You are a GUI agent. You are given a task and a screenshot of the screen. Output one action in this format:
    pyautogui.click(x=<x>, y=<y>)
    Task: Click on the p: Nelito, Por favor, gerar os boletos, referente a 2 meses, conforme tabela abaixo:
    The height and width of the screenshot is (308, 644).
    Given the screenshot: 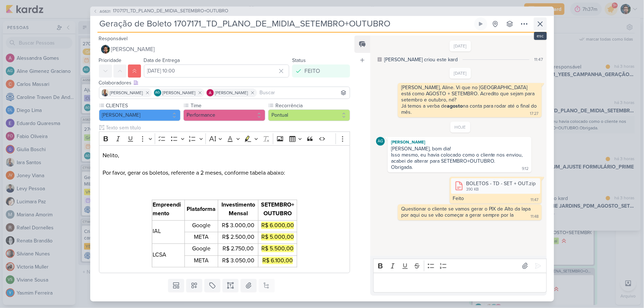 What is the action you would take?
    pyautogui.click(x=224, y=173)
    